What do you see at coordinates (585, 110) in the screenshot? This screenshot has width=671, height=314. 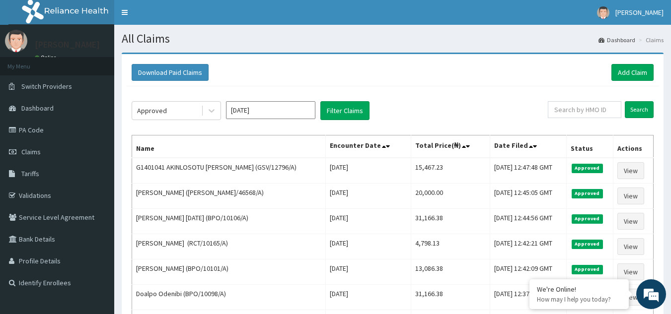 I see `input: Search by HMO ID` at bounding box center [585, 110].